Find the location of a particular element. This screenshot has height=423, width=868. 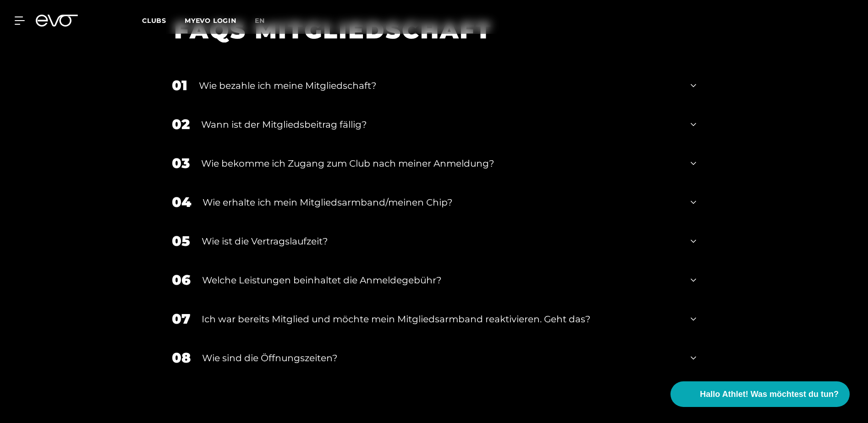

div: 03 is located at coordinates (180, 163).